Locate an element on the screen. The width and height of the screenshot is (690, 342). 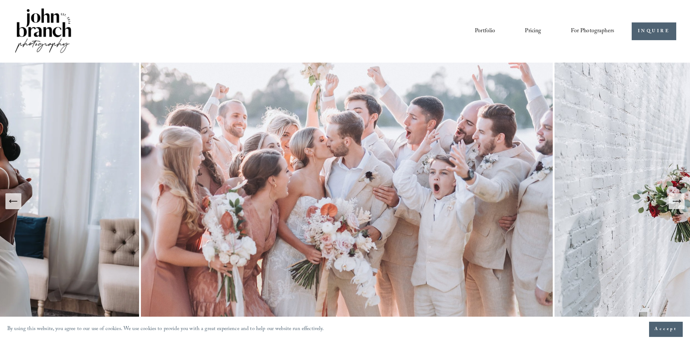
a: INQUIRE is located at coordinates (654, 31).